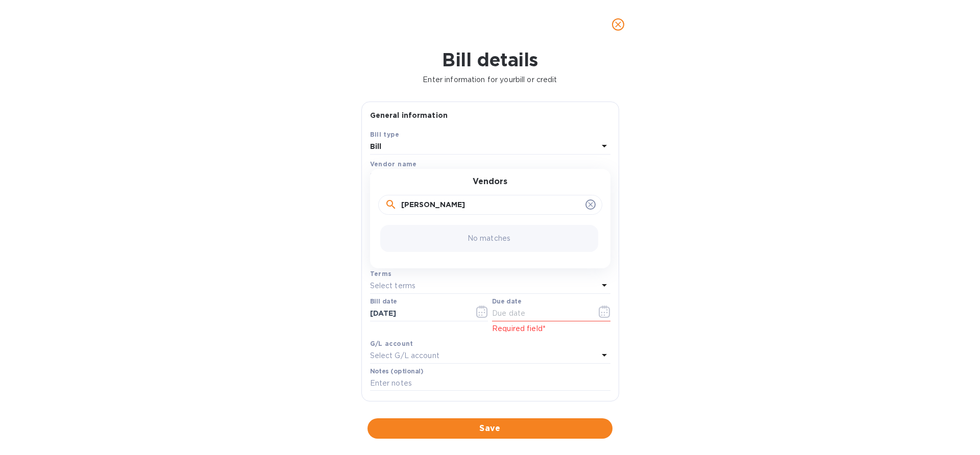 This screenshot has width=980, height=455. Describe the element at coordinates (396, 371) in the screenshot. I see `label: Notes (optional)` at that location.